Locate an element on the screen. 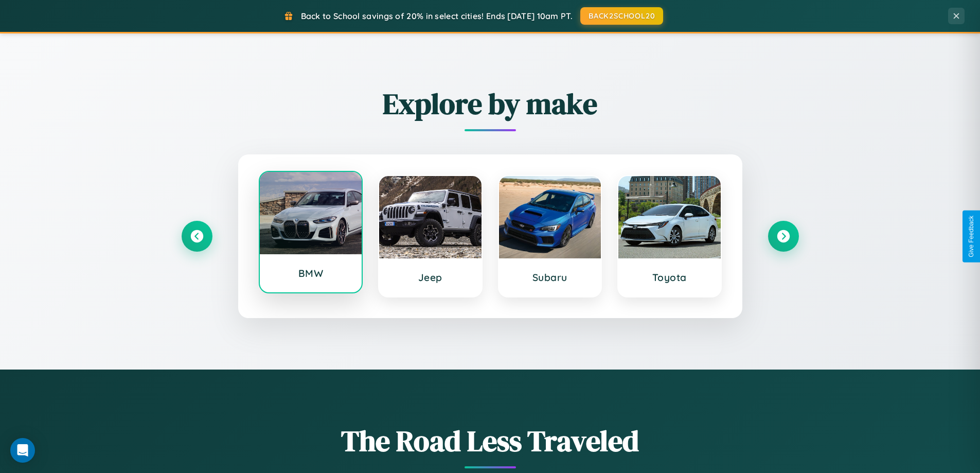 This screenshot has width=980, height=473. h3: Jeep is located at coordinates (430, 277).